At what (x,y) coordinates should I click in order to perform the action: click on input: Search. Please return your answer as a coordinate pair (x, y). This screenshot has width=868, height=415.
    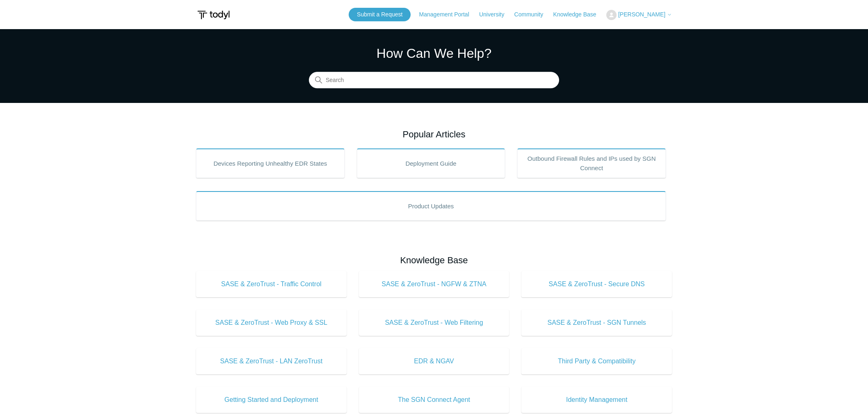
    Looking at the image, I should click on (434, 80).